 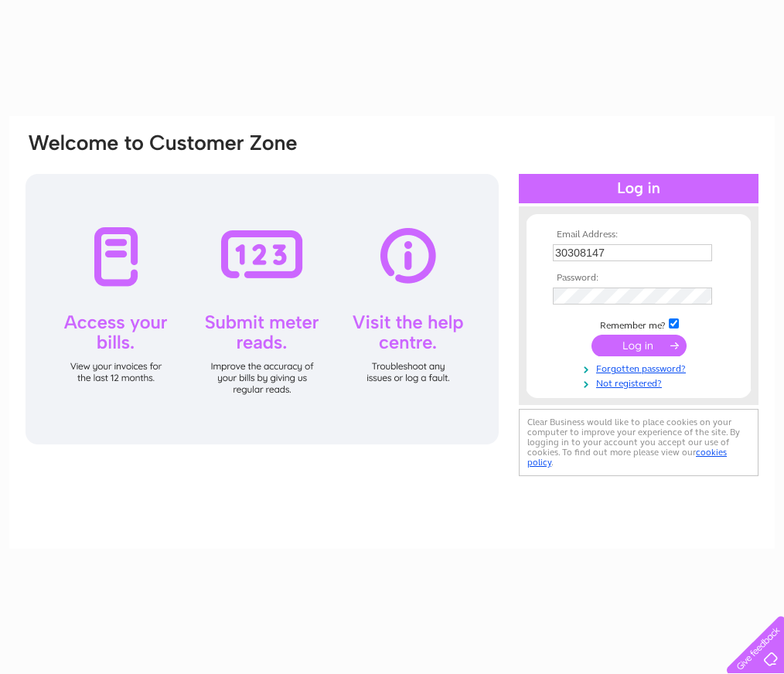 I want to click on div: Clear Business would like to place cookies on your computer to improve your experience of the sit..., so click(x=638, y=442).